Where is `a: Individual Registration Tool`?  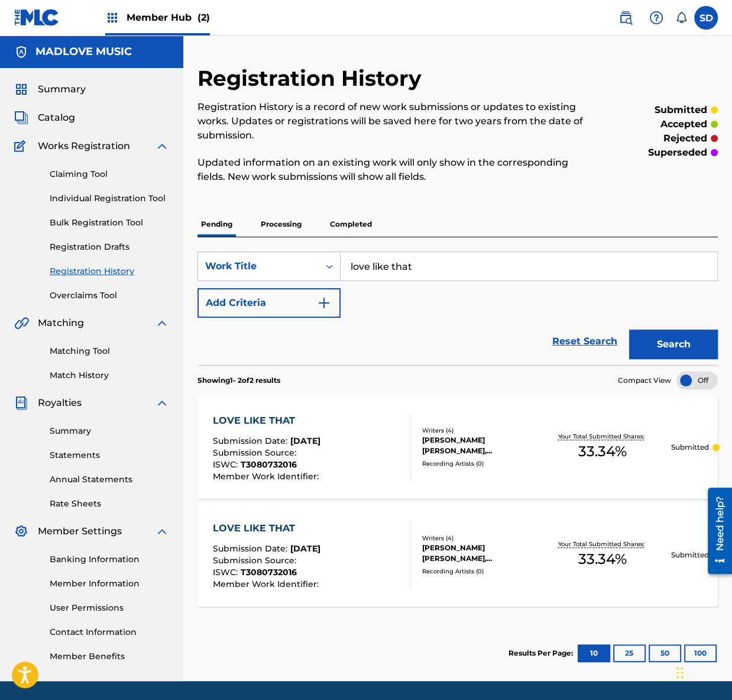 a: Individual Registration Tool is located at coordinates (109, 198).